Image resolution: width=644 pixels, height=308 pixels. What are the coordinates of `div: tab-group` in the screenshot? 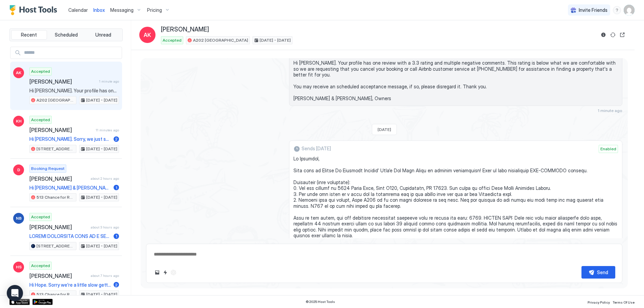 It's located at (66, 35).